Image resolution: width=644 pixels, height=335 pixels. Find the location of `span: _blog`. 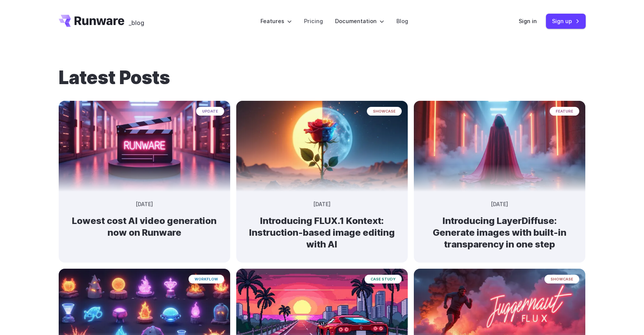

span: _blog is located at coordinates (136, 23).